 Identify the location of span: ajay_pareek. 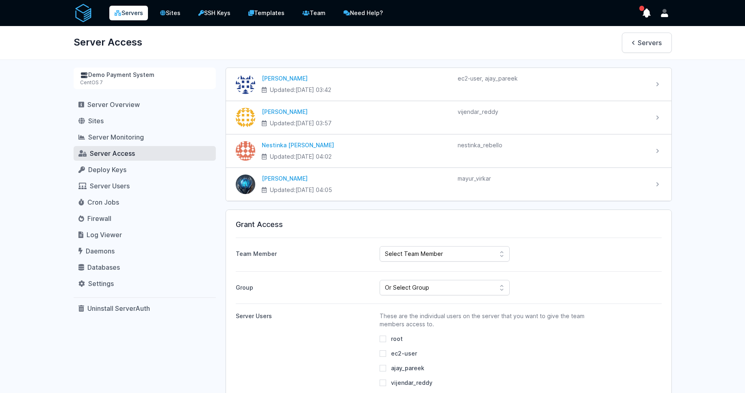
(408, 368).